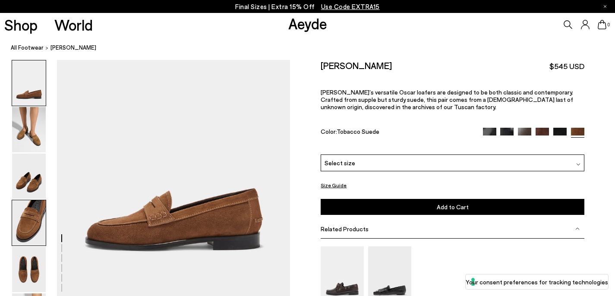  What do you see at coordinates (351, 6) in the screenshot?
I see `span: Navigate to /collections/ss25-final-sizes` at bounding box center [351, 6].